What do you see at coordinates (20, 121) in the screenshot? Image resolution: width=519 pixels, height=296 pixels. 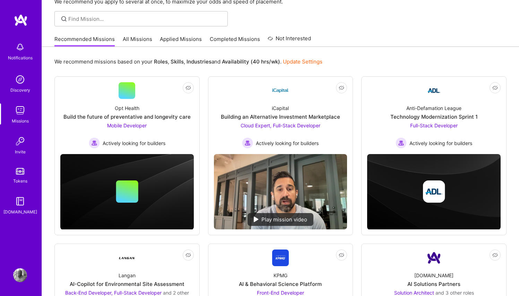 I see `div: Missions` at bounding box center [20, 121].